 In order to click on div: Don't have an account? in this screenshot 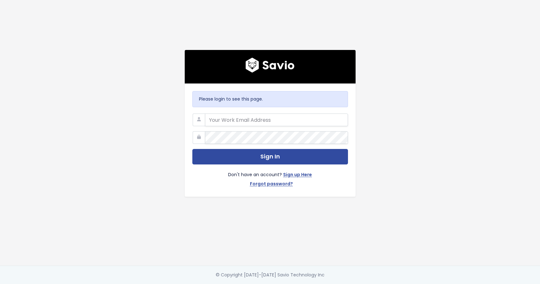, I will do `click(270, 177)`.